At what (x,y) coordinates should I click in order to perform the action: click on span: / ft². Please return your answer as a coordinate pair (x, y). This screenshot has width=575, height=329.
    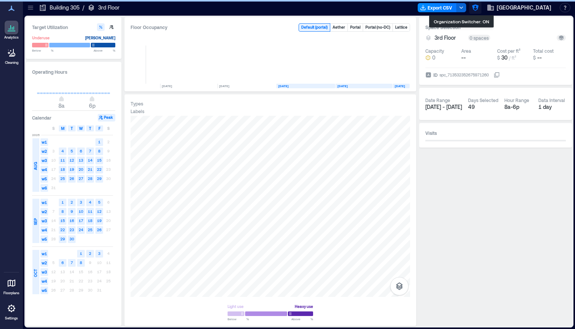
    Looking at the image, I should click on (513, 58).